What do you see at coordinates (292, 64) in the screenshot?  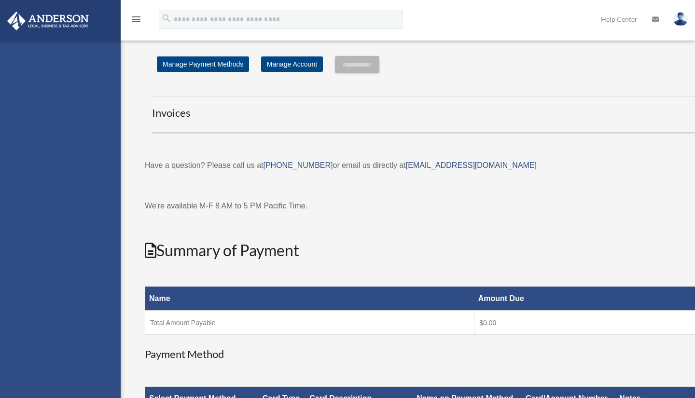 I see `a: Manage Account` at bounding box center [292, 64].